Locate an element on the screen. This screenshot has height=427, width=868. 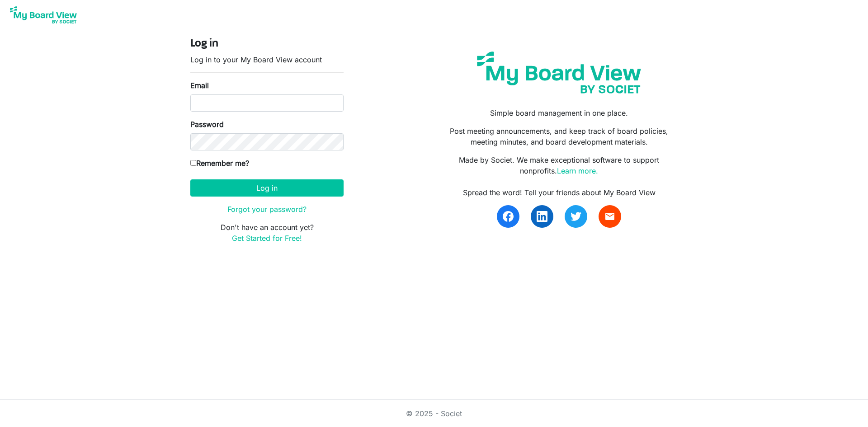
p: Post meeting announcements, and keep track of board policies, meeting minutes, and board developm... is located at coordinates (559, 136).